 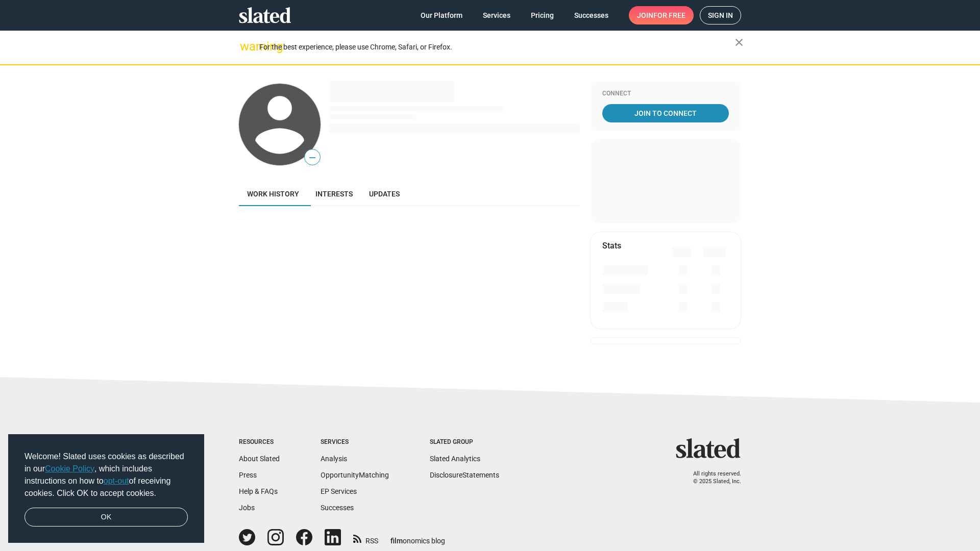 What do you see at coordinates (497, 16) in the screenshot?
I see `a: Services` at bounding box center [497, 16].